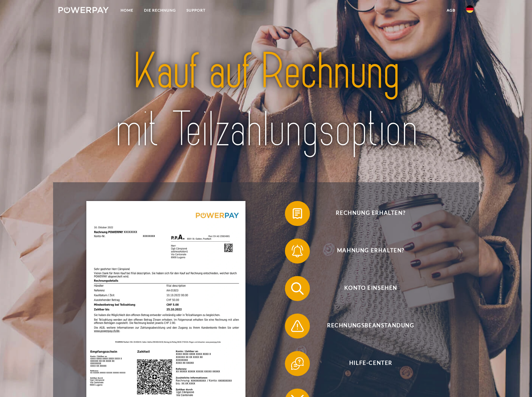 Image resolution: width=532 pixels, height=397 pixels. I want to click on a: Home, so click(127, 10).